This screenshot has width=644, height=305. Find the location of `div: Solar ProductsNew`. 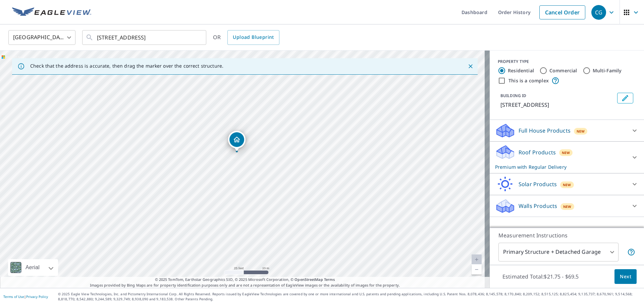

div: Solar ProductsNew is located at coordinates (567, 185).